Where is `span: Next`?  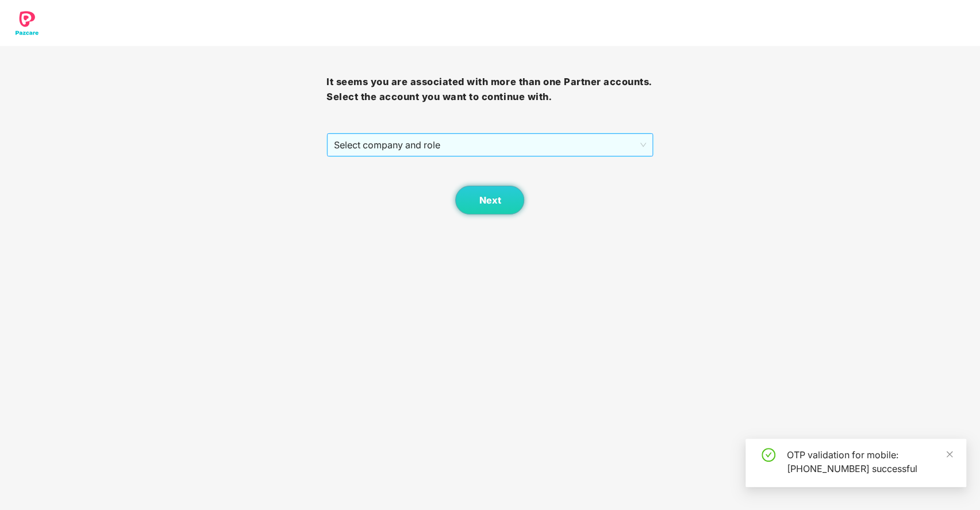 span: Next is located at coordinates (490, 200).